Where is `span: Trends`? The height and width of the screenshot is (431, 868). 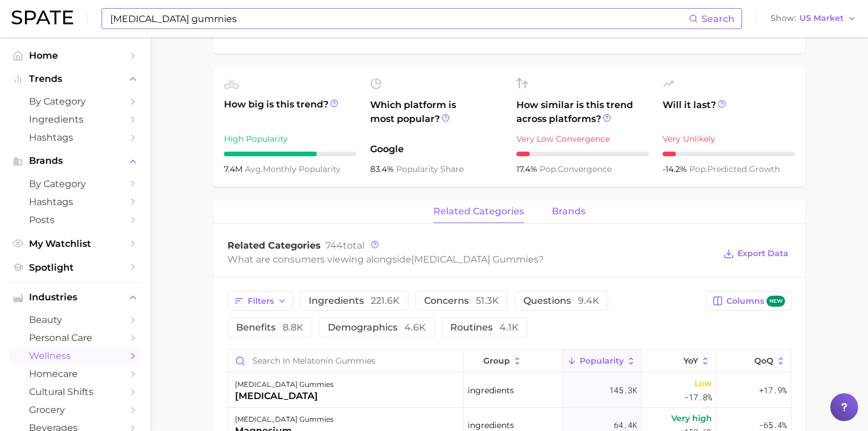
span: Trends is located at coordinates (75, 79).